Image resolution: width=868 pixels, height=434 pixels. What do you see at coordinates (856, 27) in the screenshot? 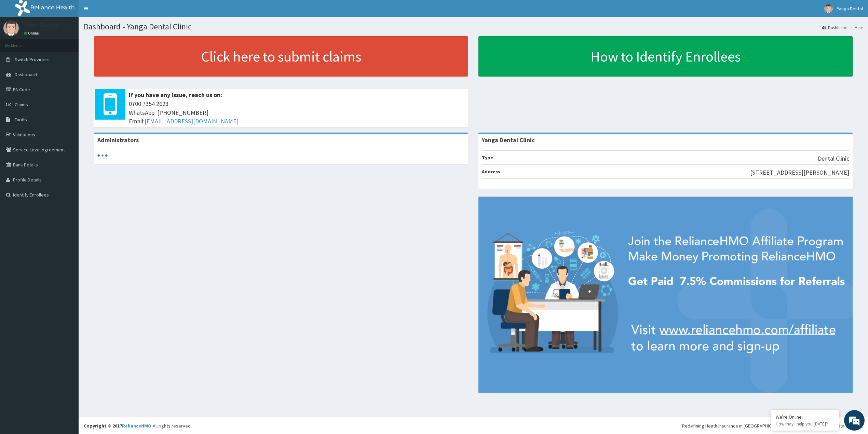
I see `li: Here` at bounding box center [856, 27].